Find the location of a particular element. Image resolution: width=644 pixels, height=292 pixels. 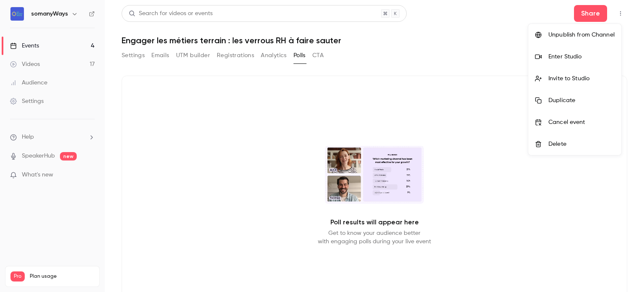

div: Duplicate is located at coordinates (582, 100).